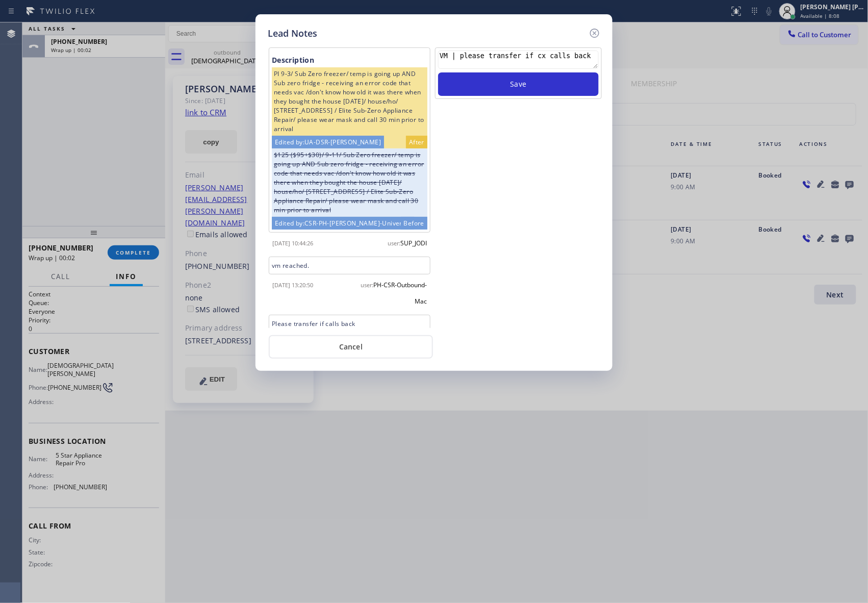 Image resolution: width=868 pixels, height=603 pixels. Describe the element at coordinates (351, 347) in the screenshot. I see `button: Cancel` at that location.